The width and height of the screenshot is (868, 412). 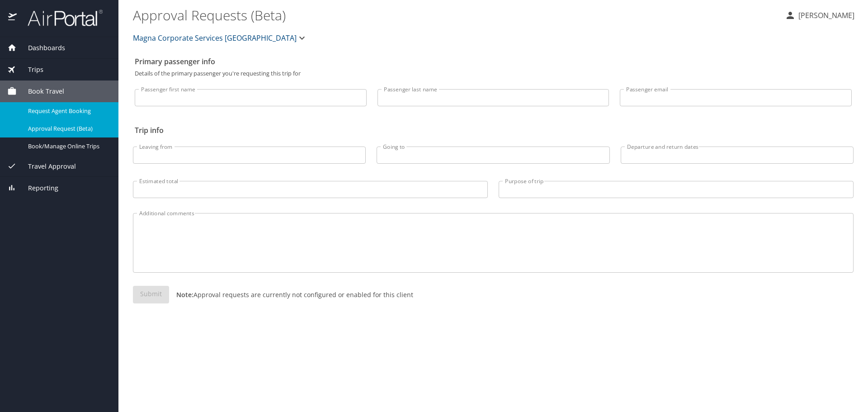 I want to click on p: Details of the primary passenger you're requesting this trip for, so click(x=493, y=73).